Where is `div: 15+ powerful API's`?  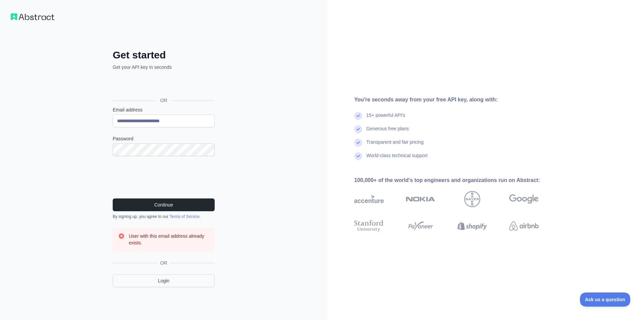 div: 15+ powerful API's is located at coordinates (386, 119).